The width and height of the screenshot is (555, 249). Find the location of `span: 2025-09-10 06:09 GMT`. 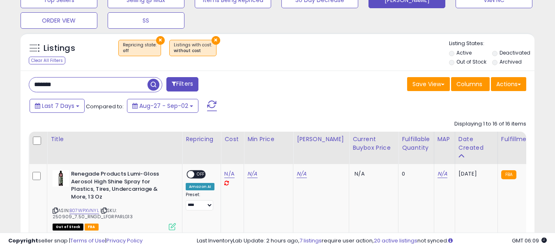

span: 2025-09-10 06:09 GMT is located at coordinates (529, 241).